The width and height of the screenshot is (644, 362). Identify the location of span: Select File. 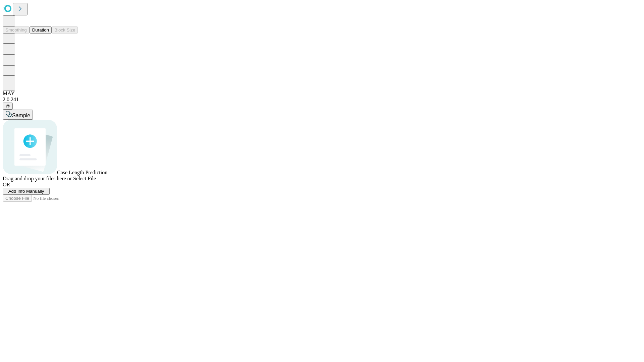
(85, 178).